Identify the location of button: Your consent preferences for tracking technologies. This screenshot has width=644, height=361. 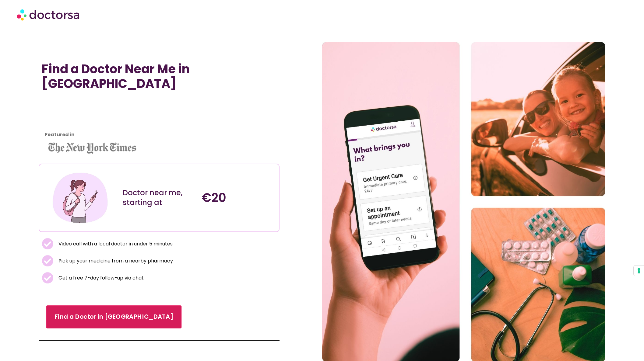
(639, 270).